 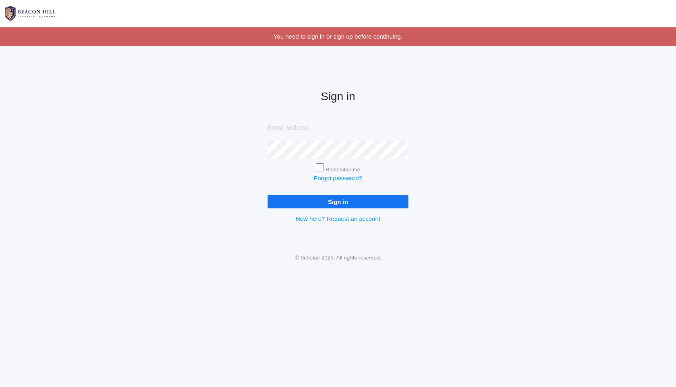 I want to click on label: Remember me, so click(x=343, y=169).